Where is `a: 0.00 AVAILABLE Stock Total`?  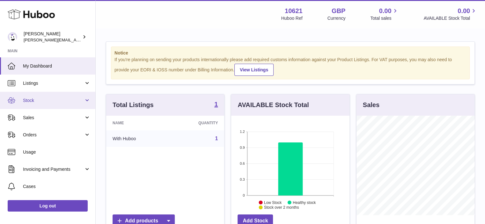 a: 0.00 AVAILABLE Stock Total is located at coordinates (450, 14).